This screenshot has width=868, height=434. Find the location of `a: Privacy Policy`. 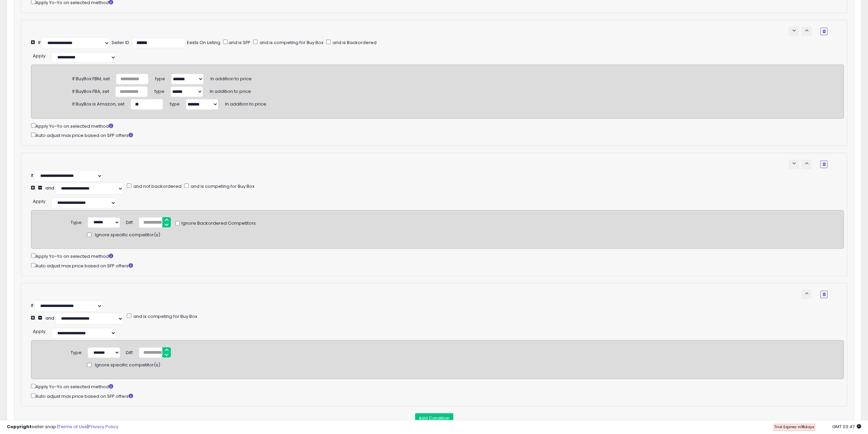

a: Privacy Policy is located at coordinates (104, 426).